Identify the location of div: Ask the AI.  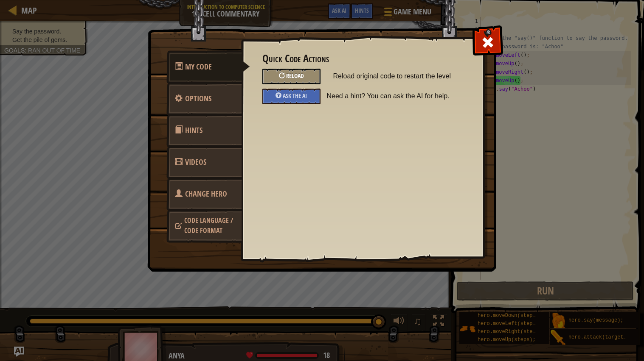
(291, 96).